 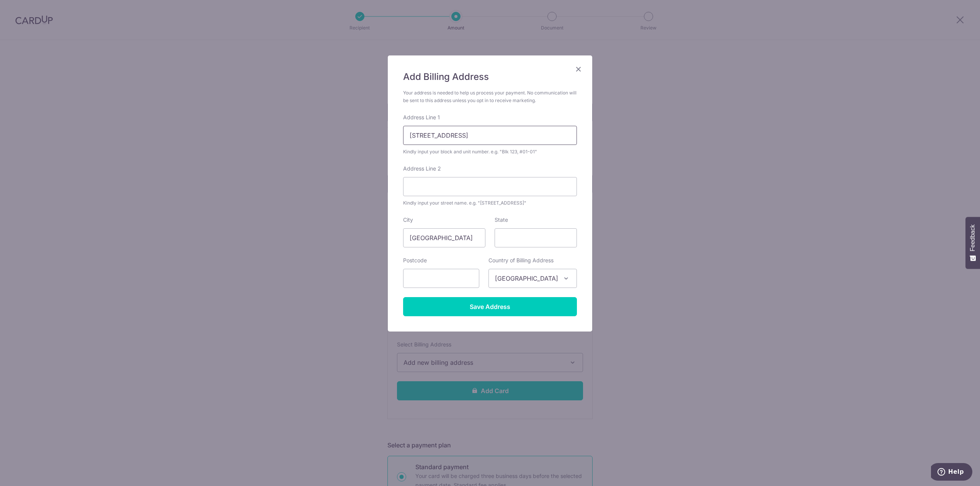 What do you see at coordinates (578, 69) in the screenshot?
I see `button: Close` at bounding box center [578, 69].